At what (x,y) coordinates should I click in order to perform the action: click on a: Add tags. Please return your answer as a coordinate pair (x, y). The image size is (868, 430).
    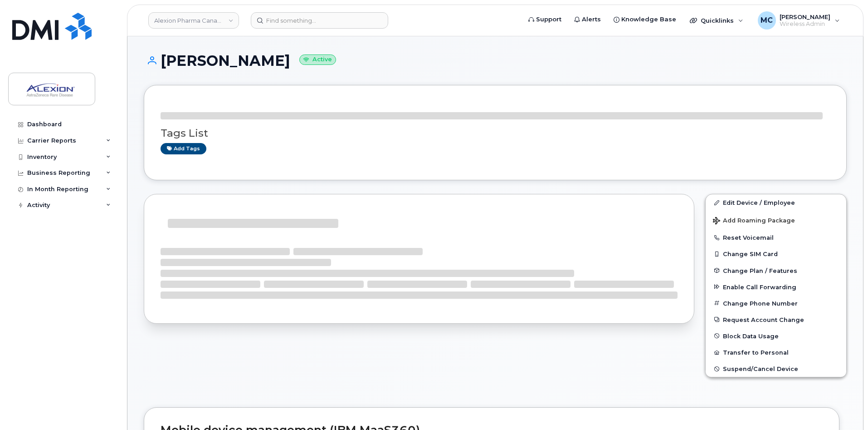
    Looking at the image, I should click on (183, 149).